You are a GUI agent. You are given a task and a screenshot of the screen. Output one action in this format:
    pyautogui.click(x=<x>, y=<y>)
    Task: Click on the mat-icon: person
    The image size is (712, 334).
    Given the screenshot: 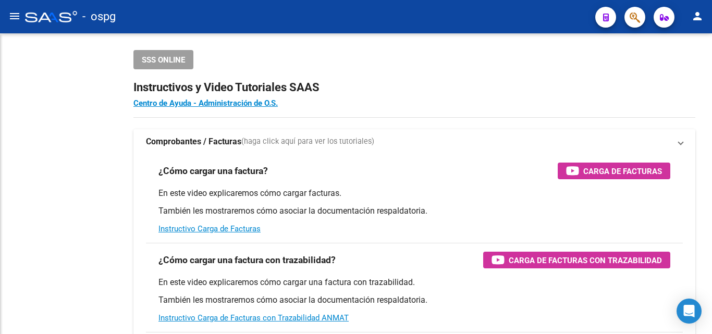 What is the action you would take?
    pyautogui.click(x=697, y=16)
    